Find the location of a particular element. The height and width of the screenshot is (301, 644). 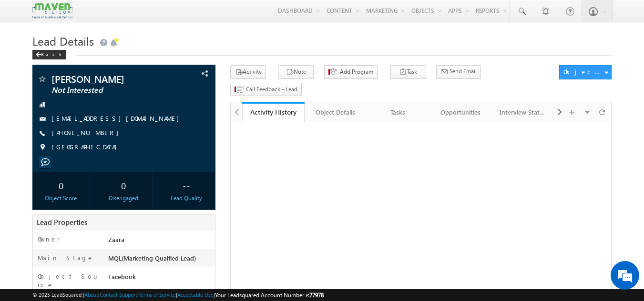

button: Send Email is located at coordinates (458, 72).